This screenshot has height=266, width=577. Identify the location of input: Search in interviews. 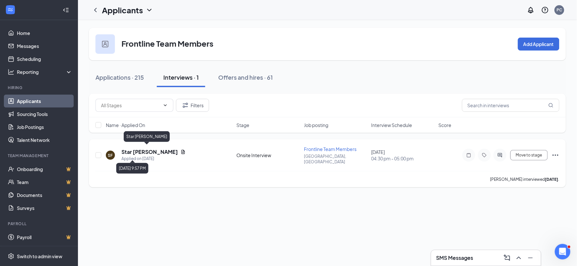
(511, 105).